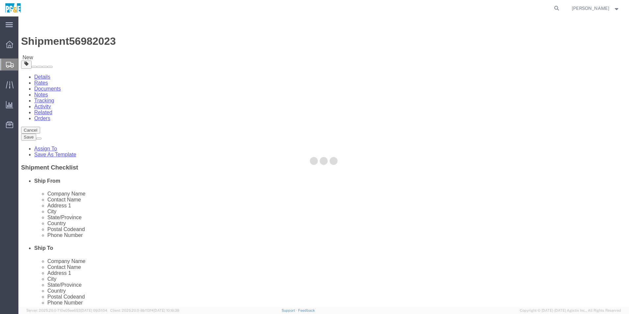 Image resolution: width=629 pixels, height=314 pixels. What do you see at coordinates (290, 310) in the screenshot?
I see `a: Support` at bounding box center [290, 310].